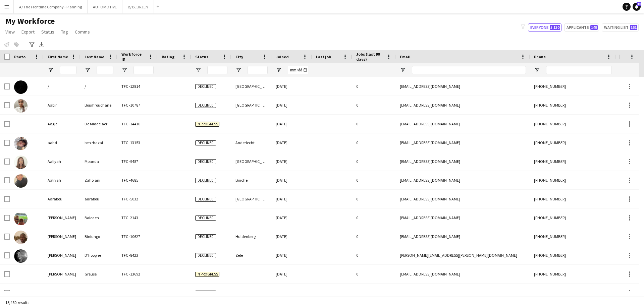 Image resolution: width=644 pixels, height=308 pixels. Describe the element at coordinates (21, 199) in the screenshot. I see `img: Aarabou aarabou` at that location.